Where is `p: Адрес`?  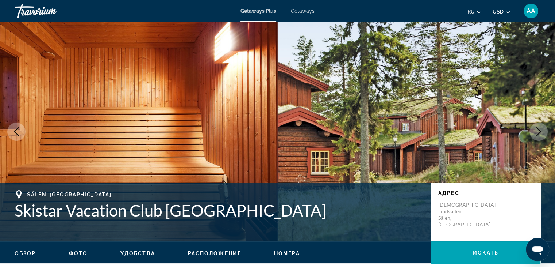 p: Адрес is located at coordinates (486, 193).